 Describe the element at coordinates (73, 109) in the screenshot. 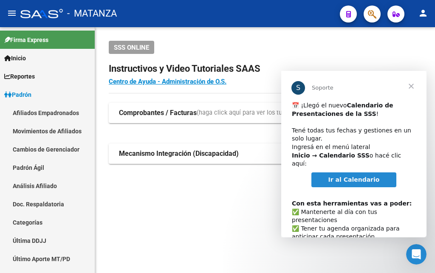

I see `a: Ir al Calendario` at that location.